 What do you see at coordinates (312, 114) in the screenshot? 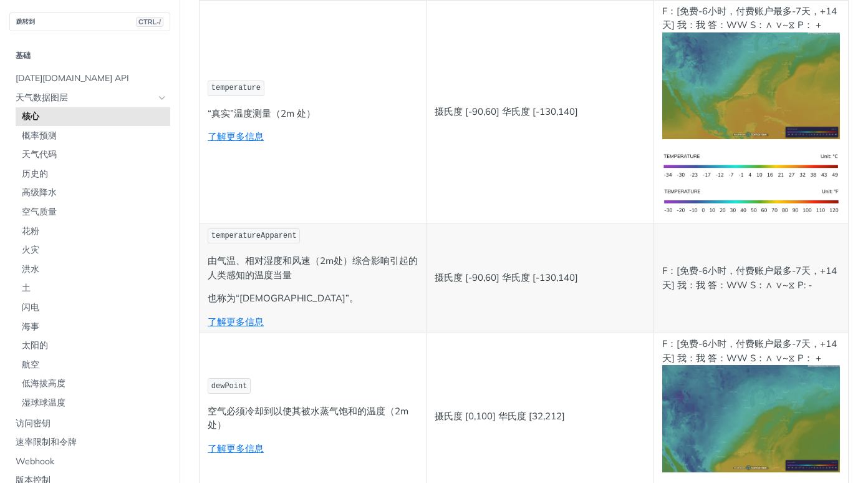
I see `p: “真实”温度测量（2m 处）` at bounding box center [312, 114].